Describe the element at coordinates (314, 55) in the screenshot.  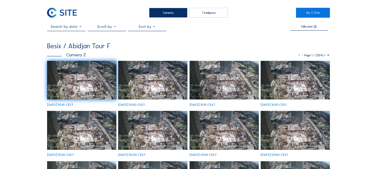
I see `span: Page 1 / 23545` at that location.